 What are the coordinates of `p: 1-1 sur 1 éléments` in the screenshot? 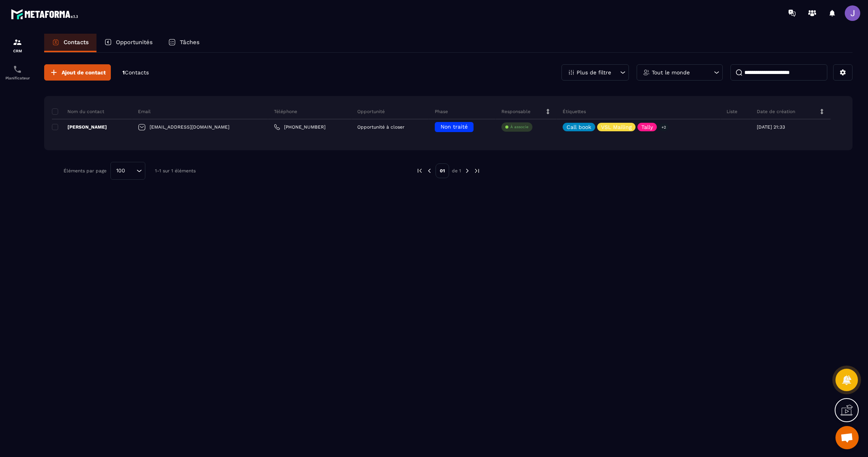 It's located at (175, 171).